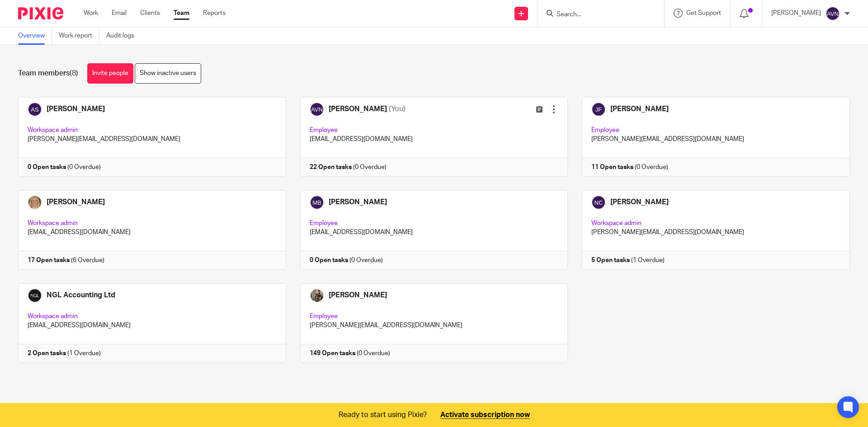 The image size is (868, 427). I want to click on a: Clients, so click(150, 13).